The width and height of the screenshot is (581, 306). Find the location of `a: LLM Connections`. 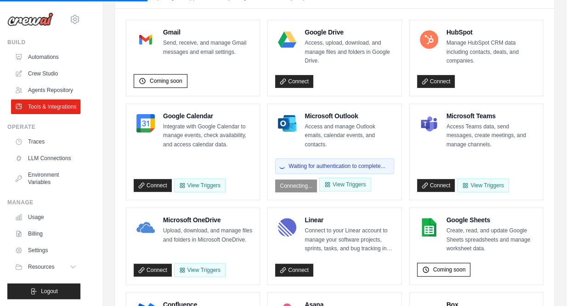

a: LLM Connections is located at coordinates (46, 158).